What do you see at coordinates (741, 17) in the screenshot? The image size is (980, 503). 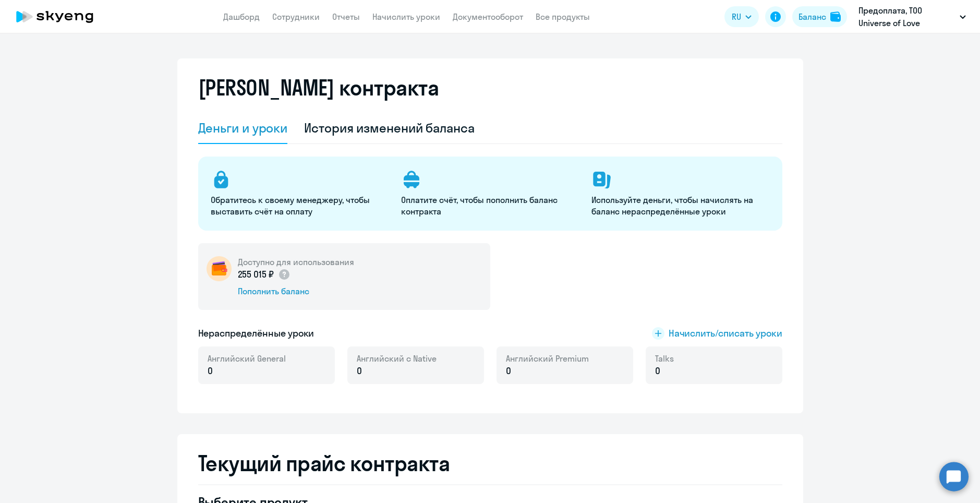 I see `button: RU` at bounding box center [741, 17].